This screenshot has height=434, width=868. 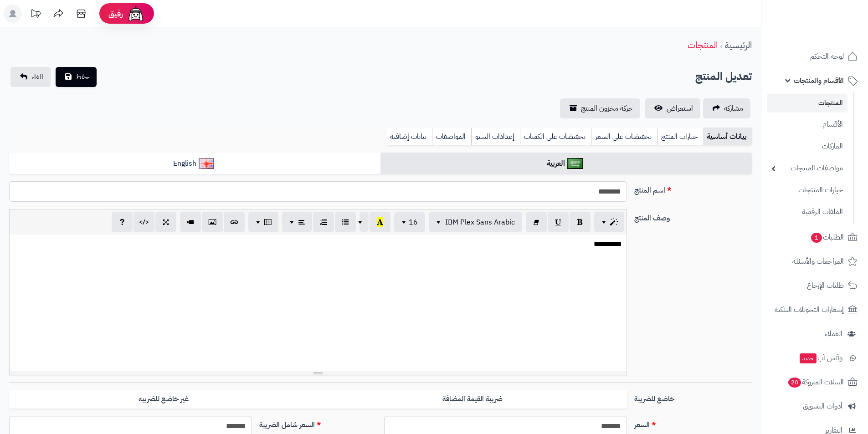 I want to click on span: 1, so click(x=816, y=238).